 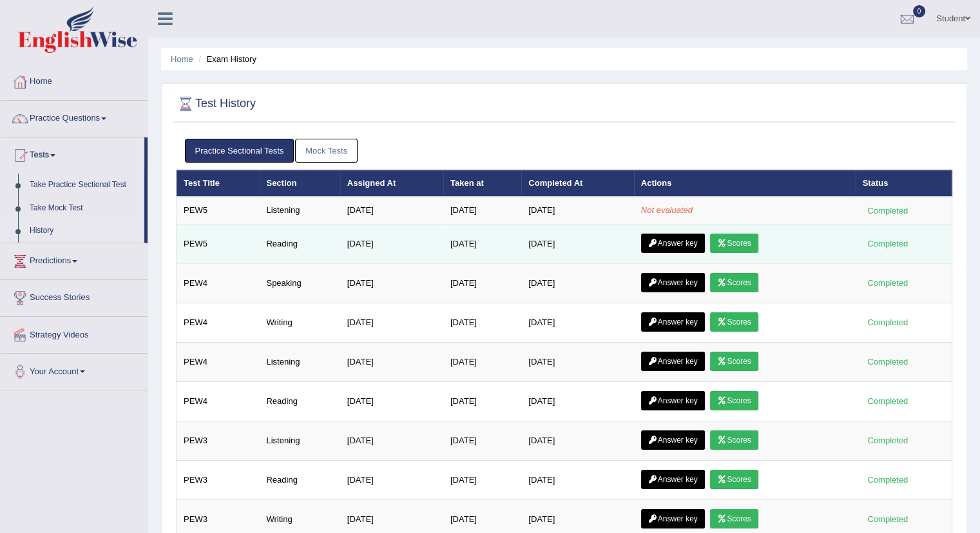 What do you see at coordinates (84, 185) in the screenshot?
I see `a: Take Practice Sectional Test` at bounding box center [84, 185].